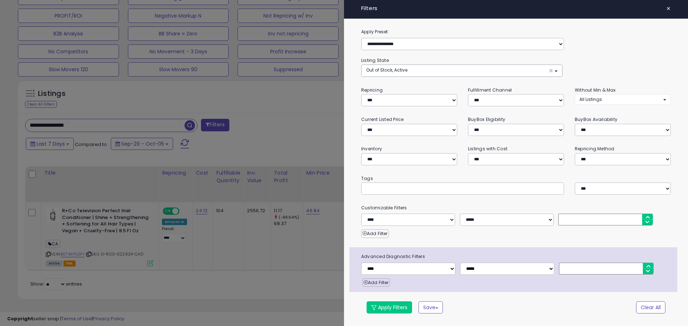 The image size is (688, 326). I want to click on small: Current Listed Price, so click(382, 119).